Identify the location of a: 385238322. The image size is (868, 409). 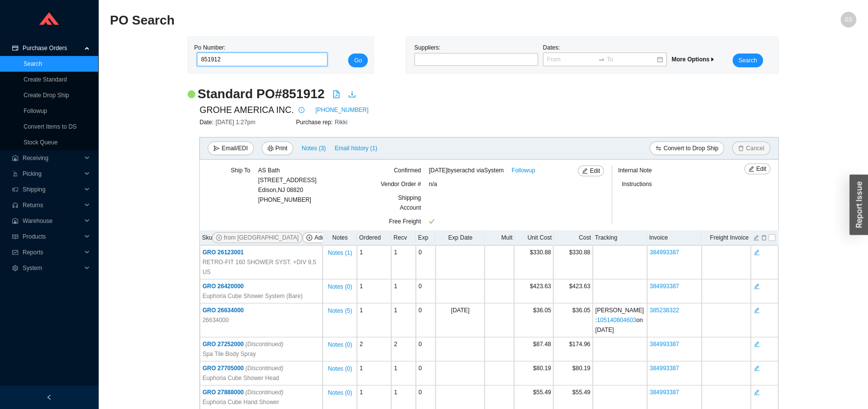
(664, 310).